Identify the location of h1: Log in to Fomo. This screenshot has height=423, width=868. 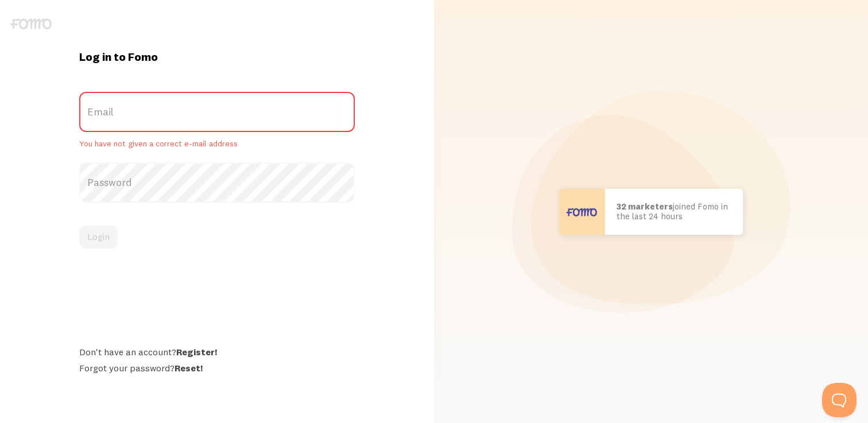
(217, 57).